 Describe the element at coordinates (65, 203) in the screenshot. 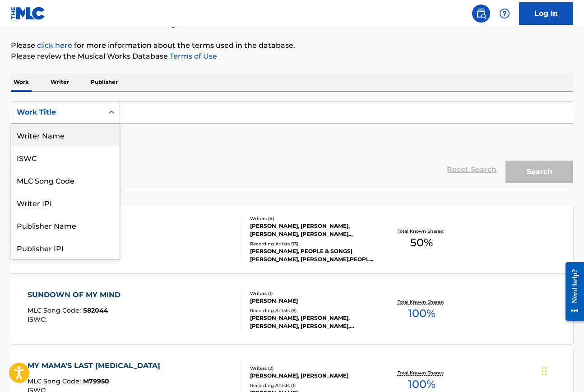

I see `div: Writer IPI` at that location.